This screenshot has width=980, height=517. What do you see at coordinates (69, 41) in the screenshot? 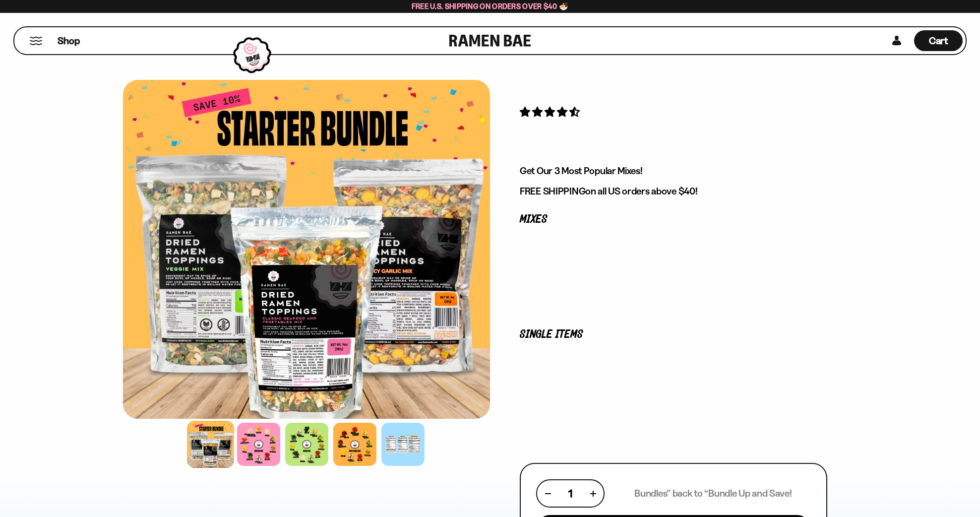
I see `a: Shop` at bounding box center [69, 41].